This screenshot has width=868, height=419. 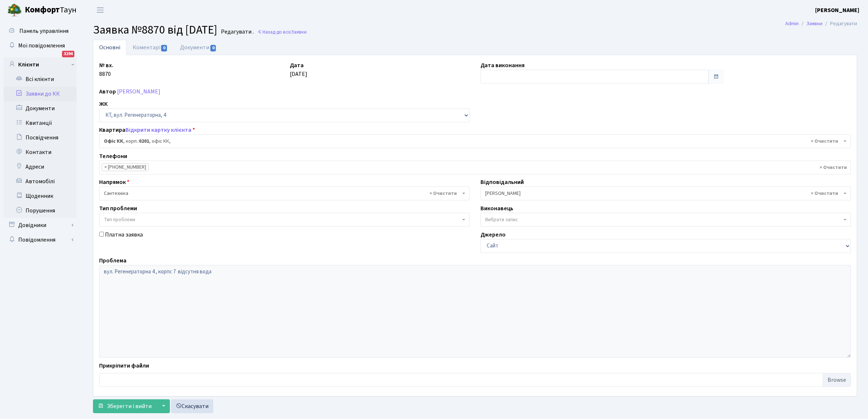 I want to click on label: Квартира, so click(x=147, y=130).